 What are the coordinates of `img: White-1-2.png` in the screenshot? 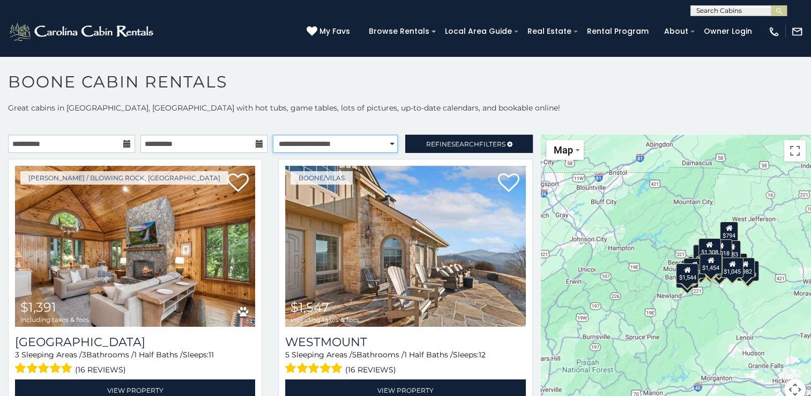 It's located at (82, 32).